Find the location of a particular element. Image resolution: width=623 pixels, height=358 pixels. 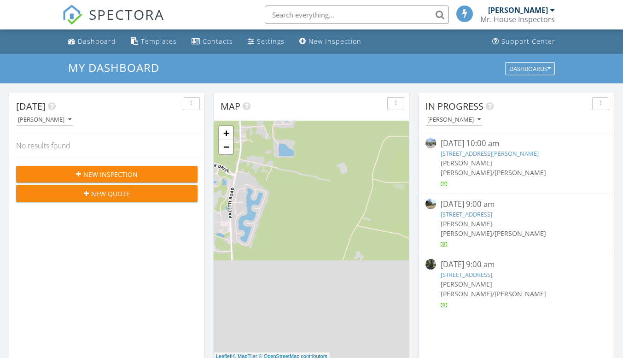

button: Dashboards is located at coordinates (530, 69).